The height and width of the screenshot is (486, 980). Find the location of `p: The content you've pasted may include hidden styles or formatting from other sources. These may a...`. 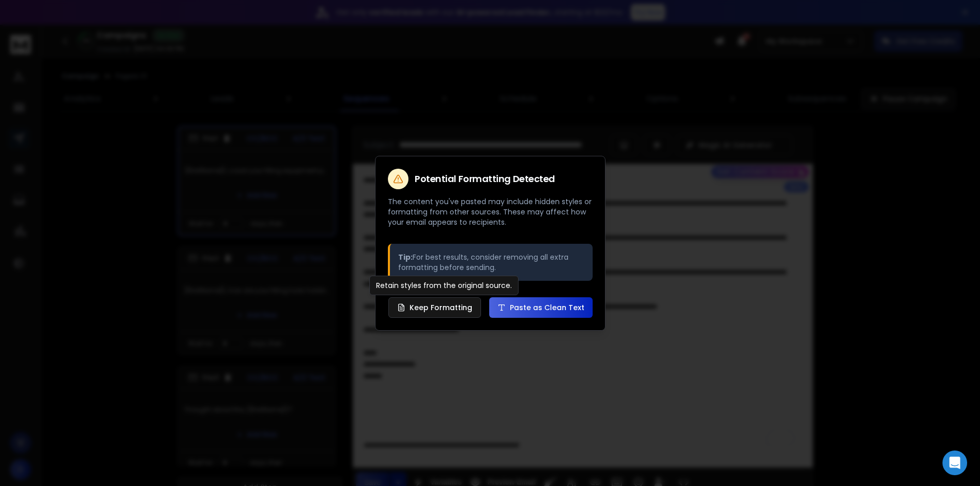

p: The content you've pasted may include hidden styles or formatting from other sources. These may a... is located at coordinates (490, 212).